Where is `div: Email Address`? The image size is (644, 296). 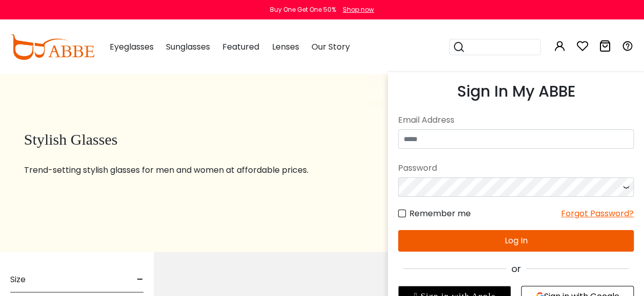
div: Email Address is located at coordinates (516, 121).